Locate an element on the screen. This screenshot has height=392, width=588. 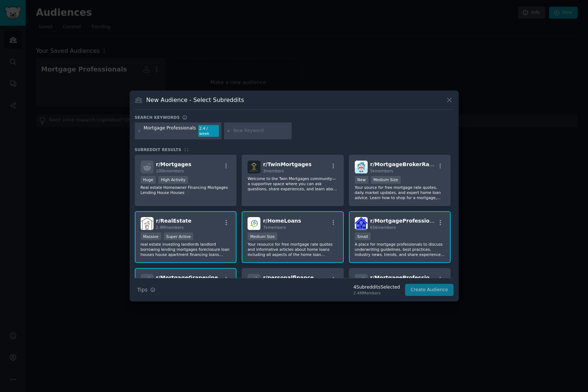
img: RealEstate is located at coordinates (147, 223).